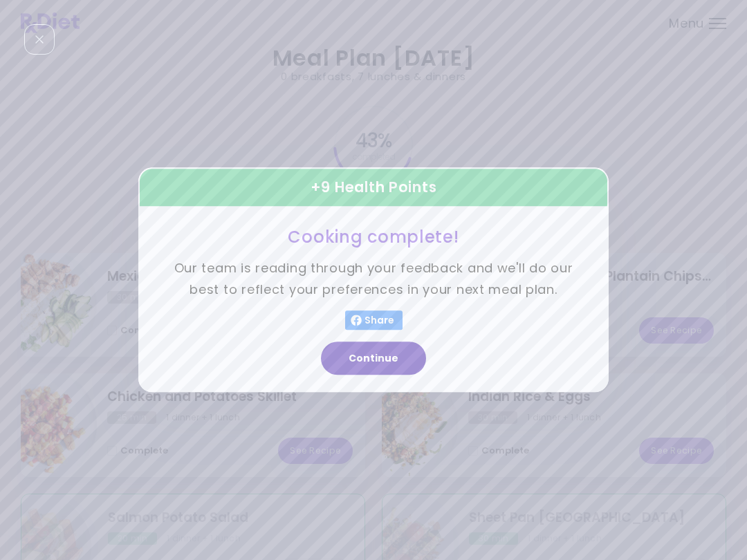  Describe the element at coordinates (374, 237) in the screenshot. I see `h3: Cooking complete!` at that location.